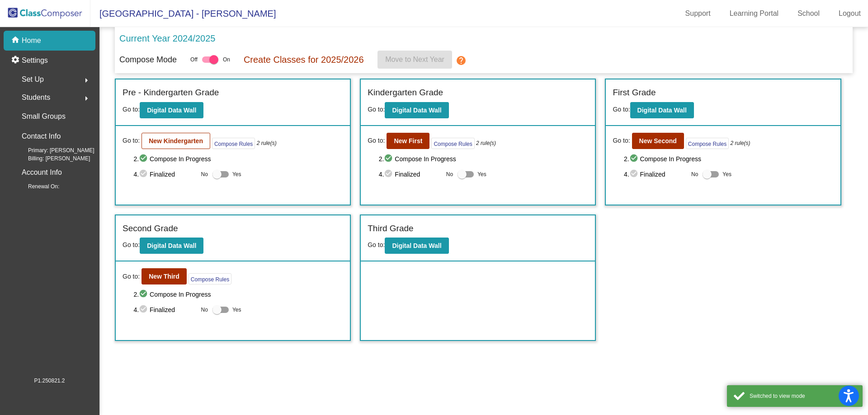 Image resolution: width=868 pixels, height=415 pixels. What do you see at coordinates (31, 41) in the screenshot?
I see `p: Home` at bounding box center [31, 41].